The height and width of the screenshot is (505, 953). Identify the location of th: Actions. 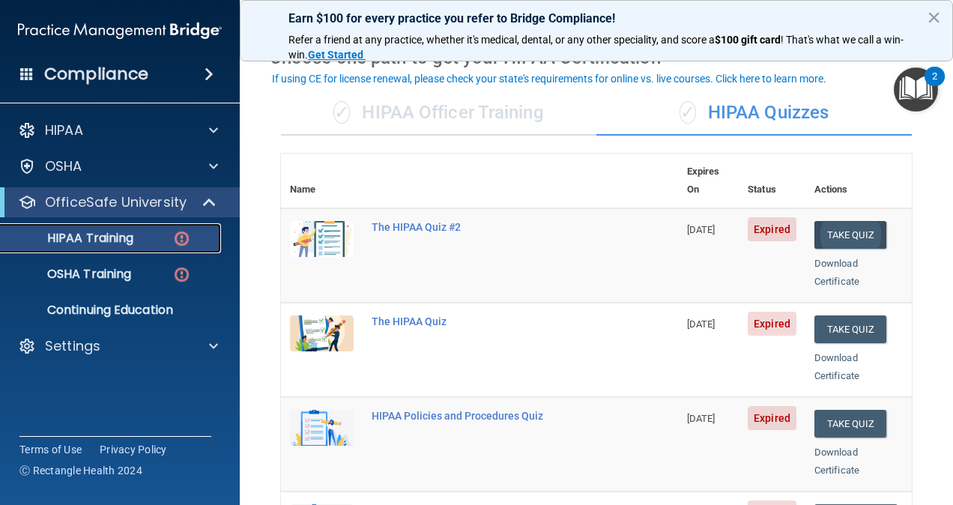
(858, 181).